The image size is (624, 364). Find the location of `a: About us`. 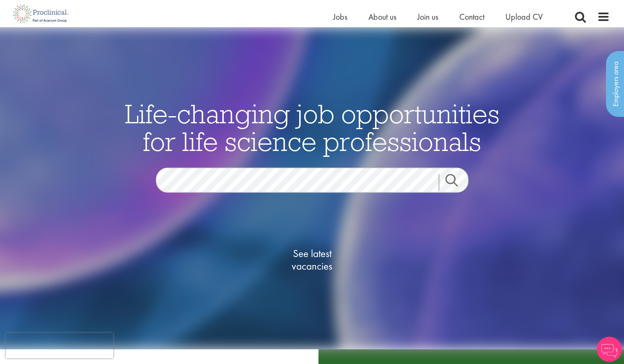

a: About us is located at coordinates (382, 17).